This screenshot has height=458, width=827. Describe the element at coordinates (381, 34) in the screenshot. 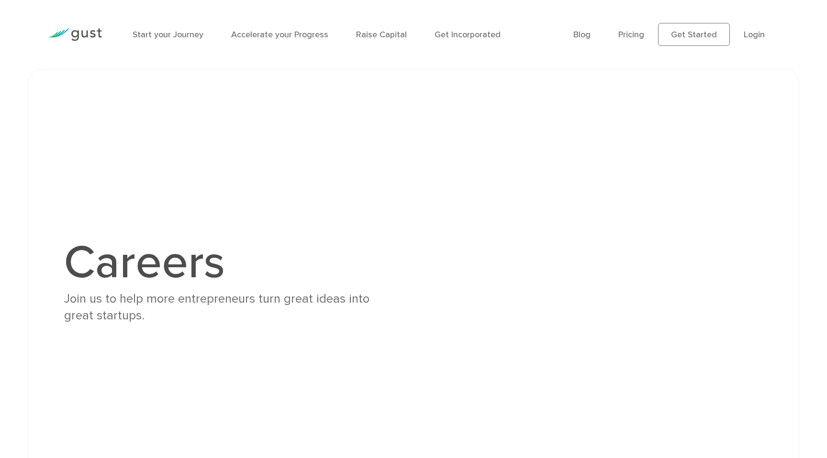

I see `a: Raise Capital` at that location.